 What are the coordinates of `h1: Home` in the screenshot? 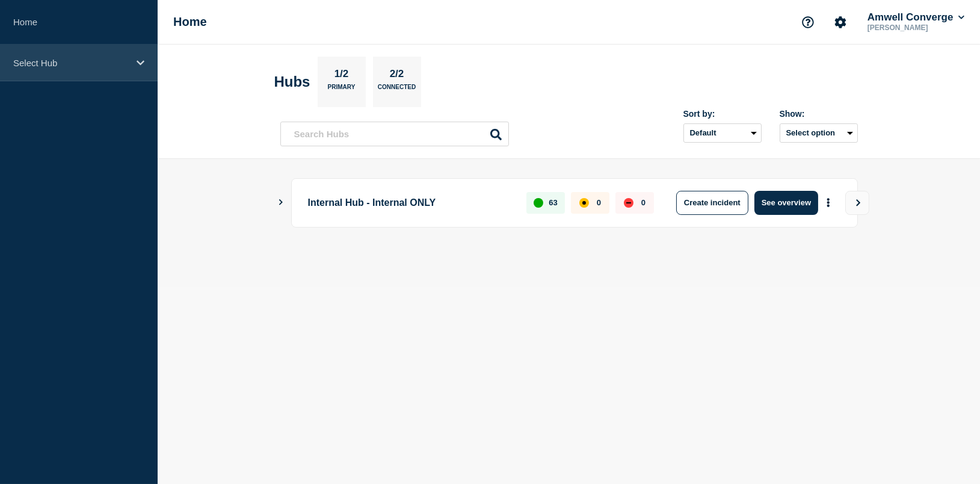 It's located at (190, 22).